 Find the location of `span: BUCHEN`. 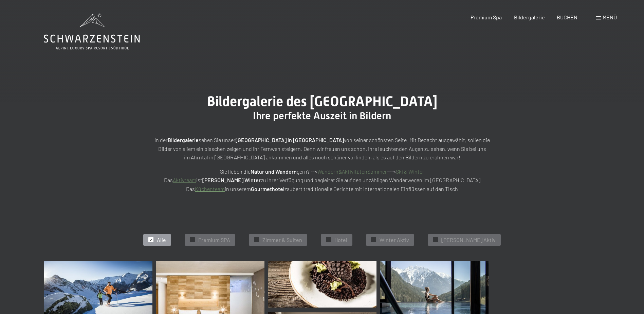

span: BUCHEN is located at coordinates (568, 17).